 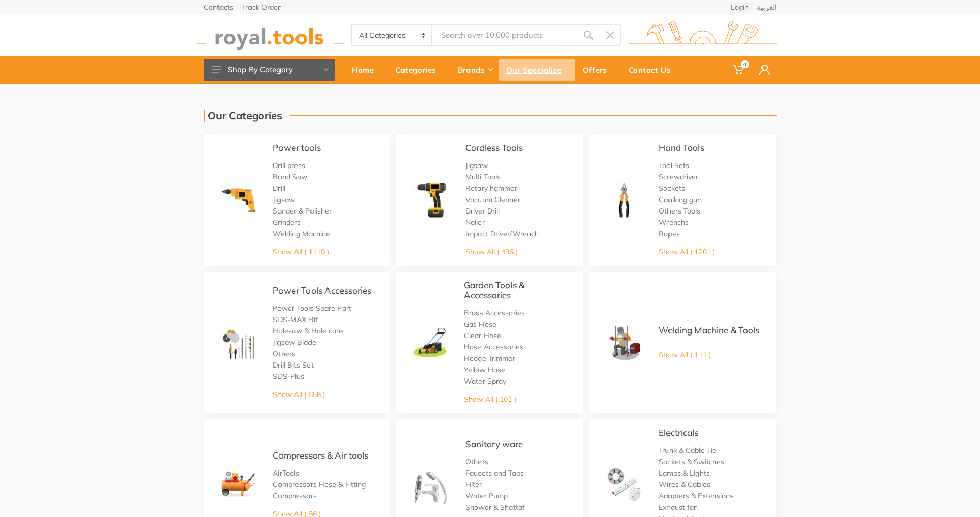 What do you see at coordinates (494, 347) in the screenshot?
I see `a: Hose Accessories` at bounding box center [494, 347].